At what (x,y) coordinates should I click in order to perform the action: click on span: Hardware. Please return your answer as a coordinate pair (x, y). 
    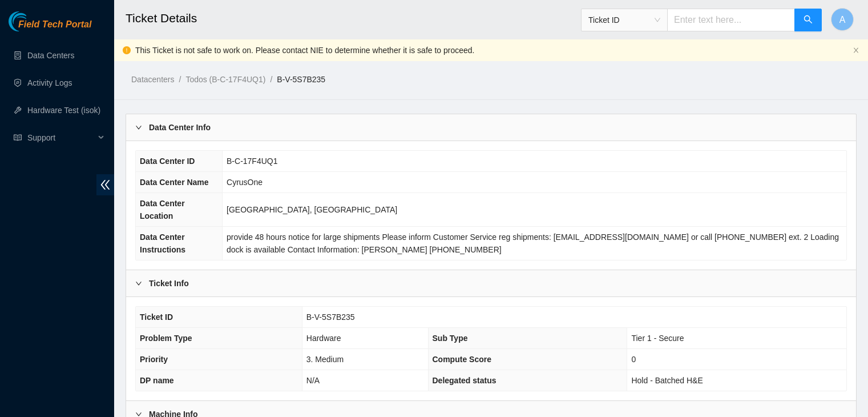
    Looking at the image, I should click on (323, 339).